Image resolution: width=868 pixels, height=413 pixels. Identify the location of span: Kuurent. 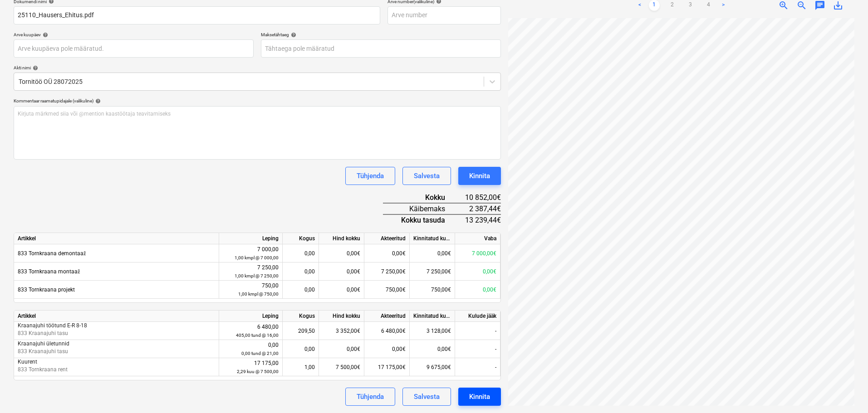
(27, 362).